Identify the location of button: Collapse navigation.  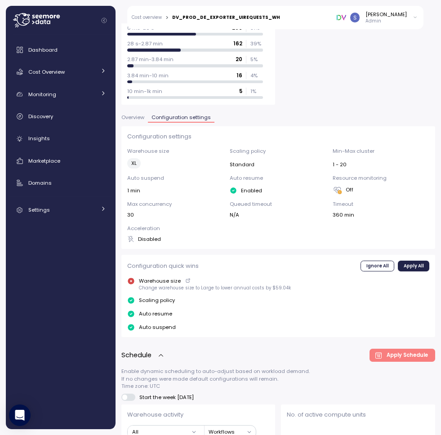
(104, 20).